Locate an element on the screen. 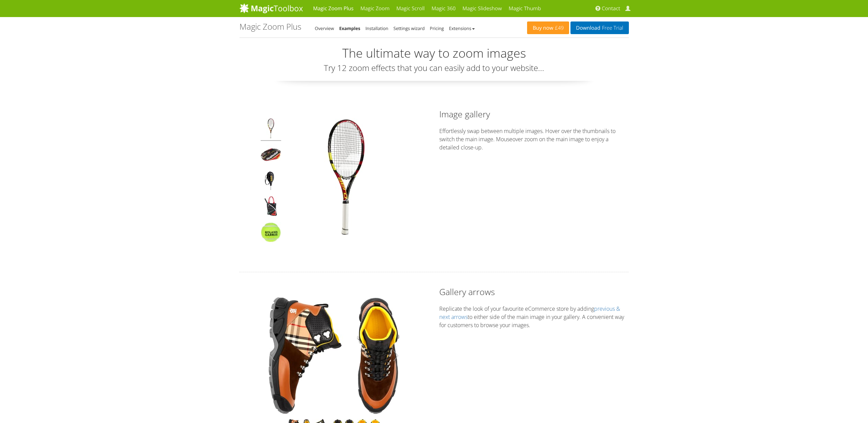 This screenshot has height=423, width=868. span: £49 is located at coordinates (558, 28).